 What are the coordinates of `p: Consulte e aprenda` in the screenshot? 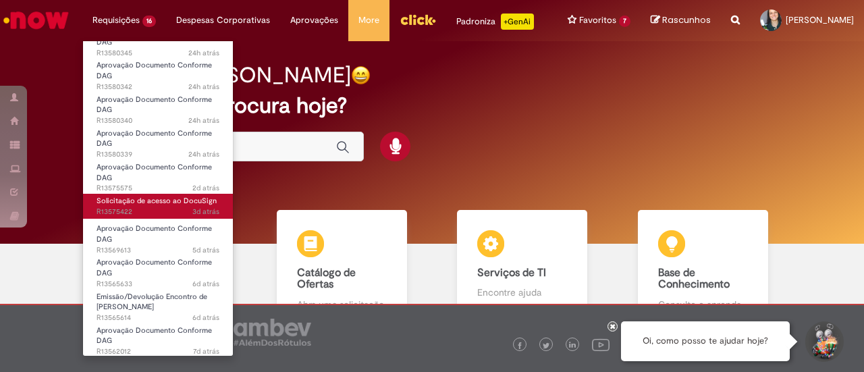 It's located at (703, 304).